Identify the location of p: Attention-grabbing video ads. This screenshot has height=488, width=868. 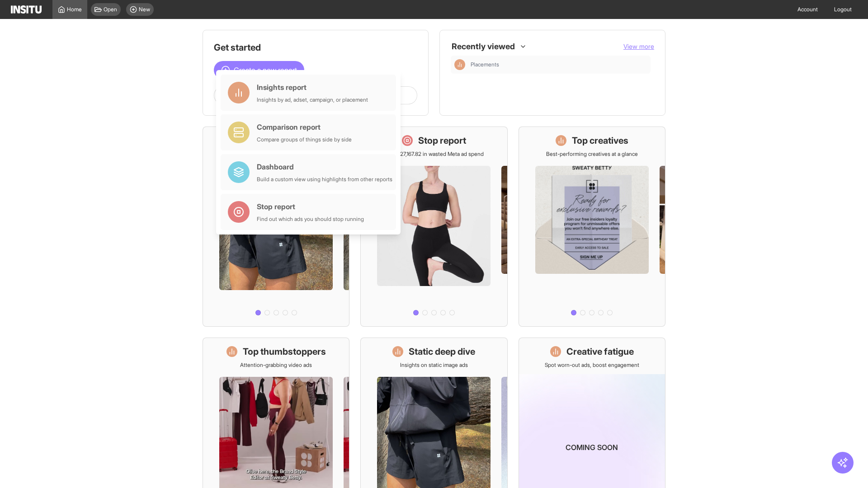
(276, 365).